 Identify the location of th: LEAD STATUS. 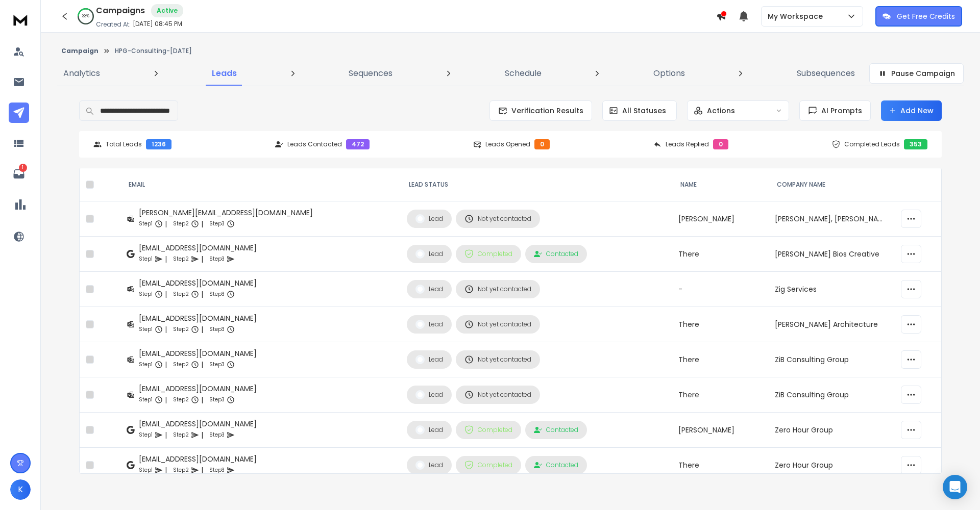
(537, 185).